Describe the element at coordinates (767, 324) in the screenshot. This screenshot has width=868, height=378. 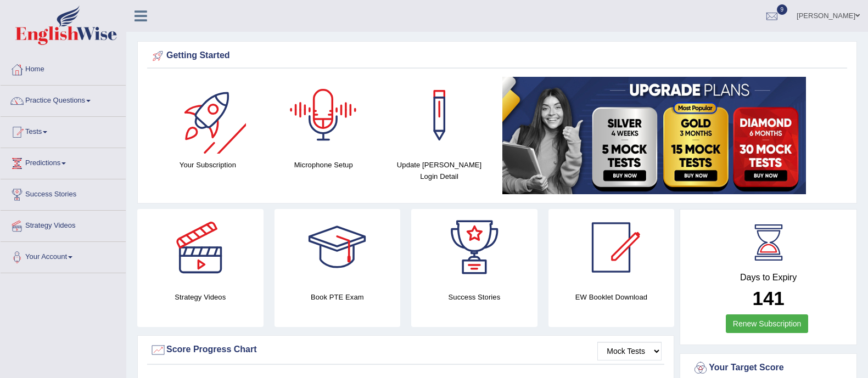
I see `a: Renew Subscription` at that location.